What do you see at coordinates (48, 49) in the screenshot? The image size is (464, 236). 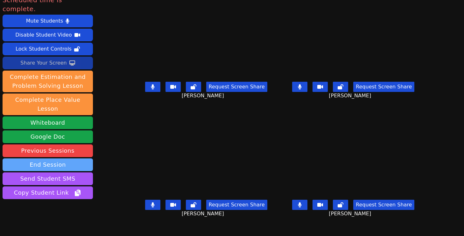 I see `button: Lock Student Controls` at bounding box center [48, 49].